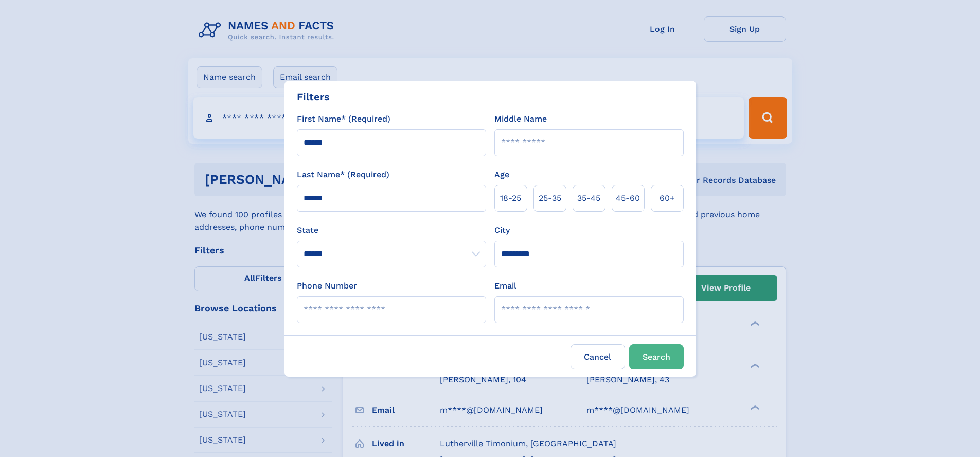 The height and width of the screenshot is (457, 980). Describe the element at coordinates (521, 119) in the screenshot. I see `label: Middle Name` at that location.